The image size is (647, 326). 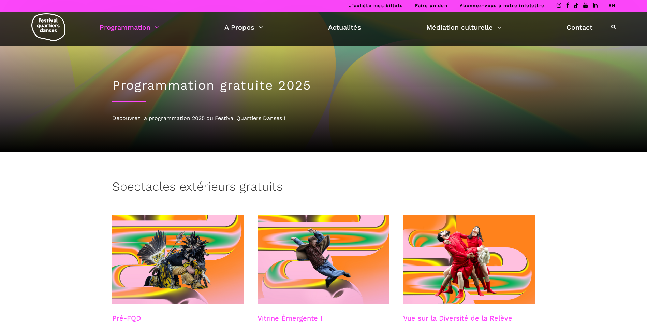 What do you see at coordinates (502, 5) in the screenshot?
I see `a: Abonnez-vous à notre infolettre` at bounding box center [502, 5].